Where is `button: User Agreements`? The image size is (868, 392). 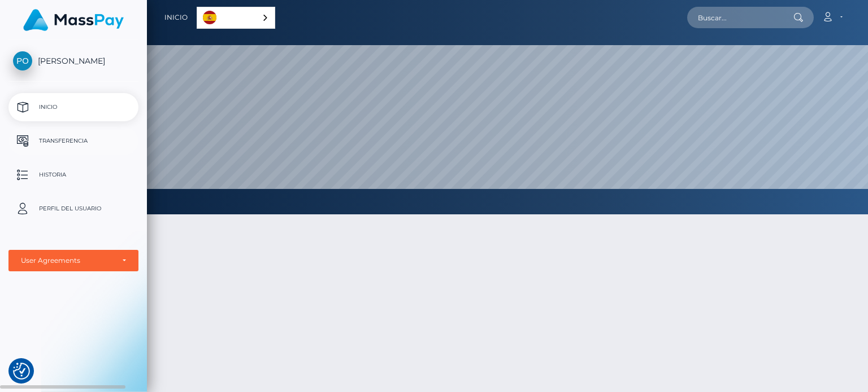 button: User Agreements is located at coordinates (73, 261).